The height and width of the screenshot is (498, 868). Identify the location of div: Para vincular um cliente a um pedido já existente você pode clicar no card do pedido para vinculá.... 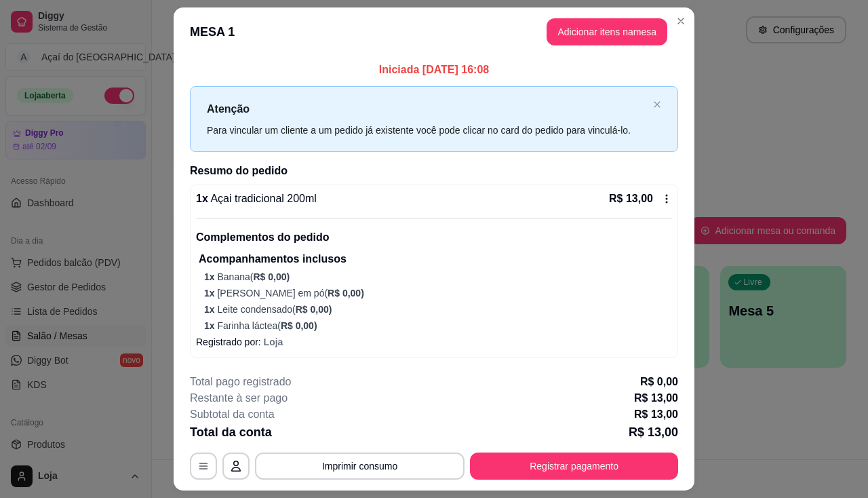
(427, 130).